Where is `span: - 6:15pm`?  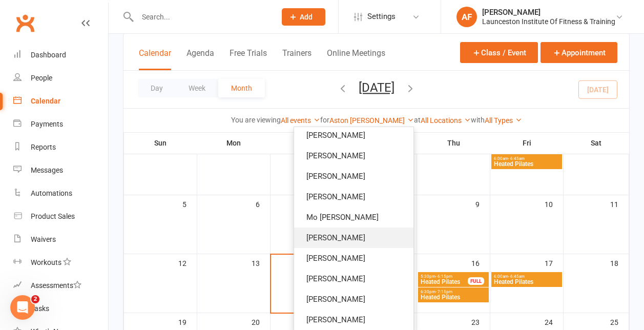 span: - 6:15pm is located at coordinates (444, 276).